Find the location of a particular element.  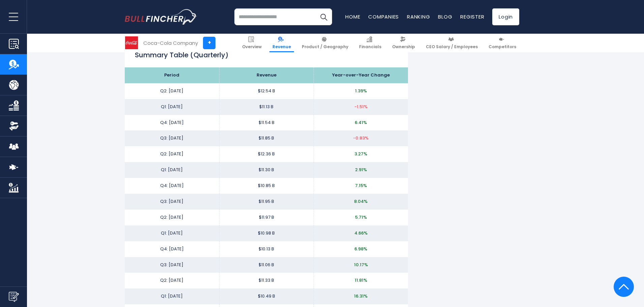

a: Product / Geography is located at coordinates (325, 43).